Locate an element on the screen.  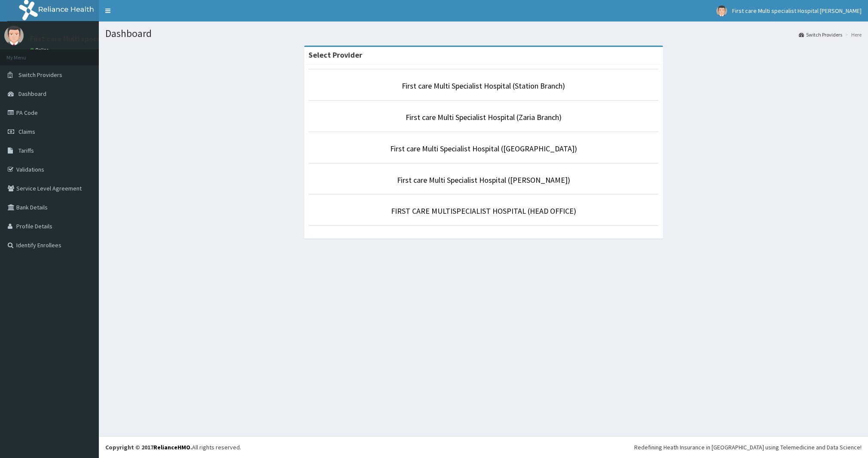
strong: Copyright © 2017 . is located at coordinates (149, 447).